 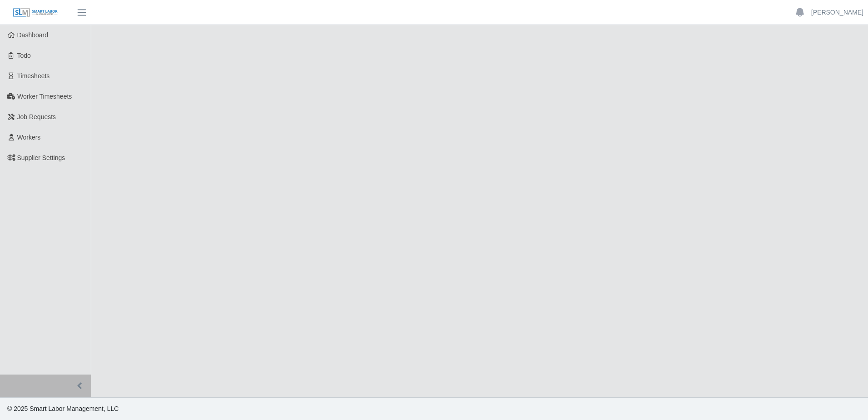 I want to click on span: Job Requests, so click(x=37, y=117).